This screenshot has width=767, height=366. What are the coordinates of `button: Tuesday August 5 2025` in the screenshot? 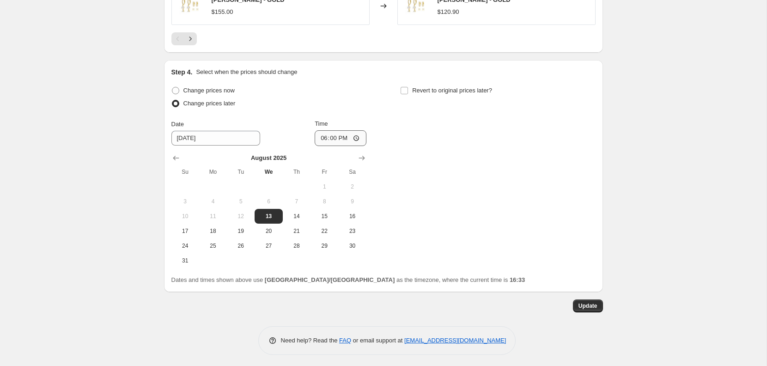 It's located at (241, 201).